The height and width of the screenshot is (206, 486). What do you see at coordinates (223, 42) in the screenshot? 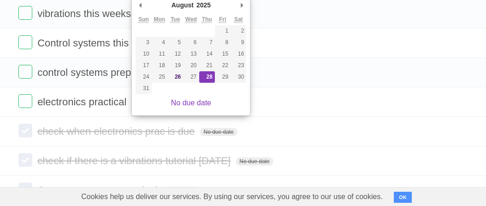
I see `button: 8` at bounding box center [223, 42].